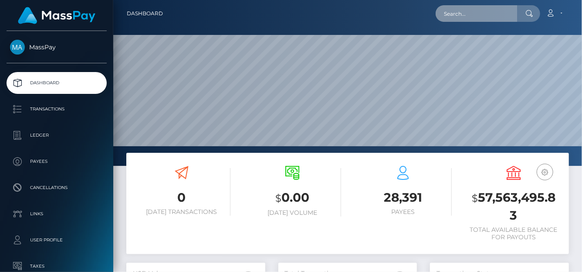 The height and width of the screenshot is (272, 582). Describe the element at coordinates (57, 214) in the screenshot. I see `p: Links` at that location.